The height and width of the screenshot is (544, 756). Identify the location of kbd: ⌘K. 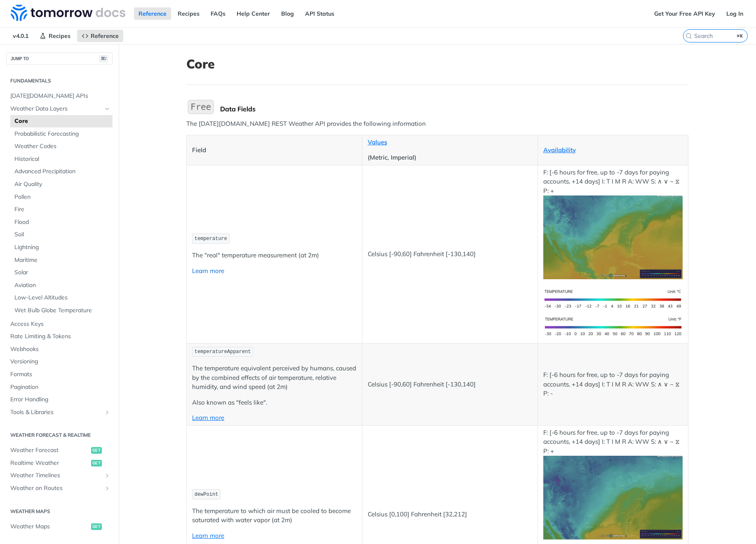
(740, 36).